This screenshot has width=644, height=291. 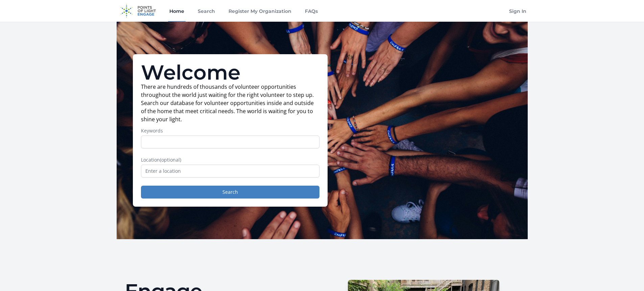 What do you see at coordinates (230, 72) in the screenshot?
I see `h1: Welcome` at bounding box center [230, 72].